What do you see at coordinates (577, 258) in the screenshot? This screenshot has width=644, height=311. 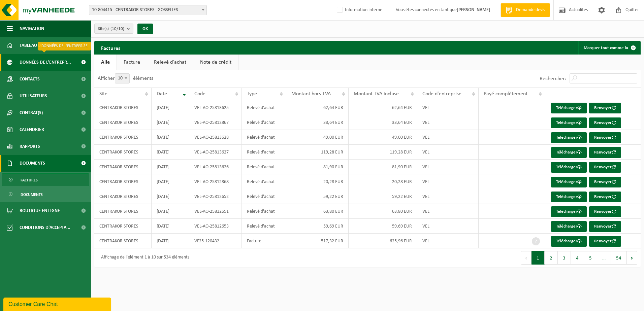 I see `button: 4` at bounding box center [577, 258].